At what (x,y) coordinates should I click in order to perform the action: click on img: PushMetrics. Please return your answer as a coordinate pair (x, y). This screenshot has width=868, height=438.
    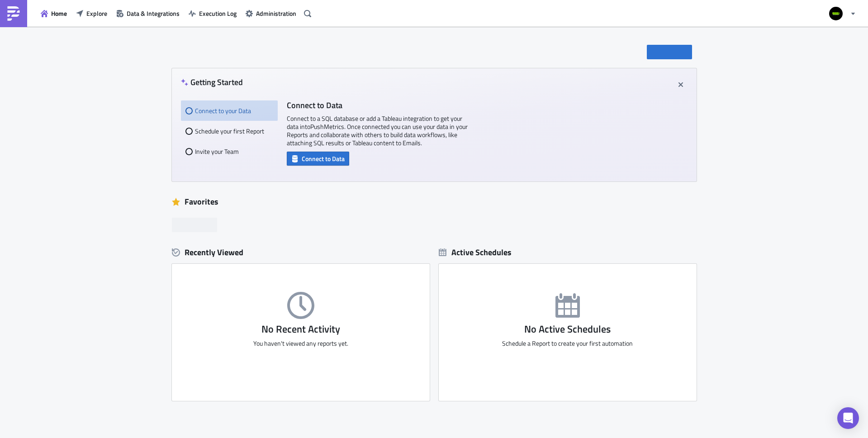
    Looking at the image, I should click on (14, 14).